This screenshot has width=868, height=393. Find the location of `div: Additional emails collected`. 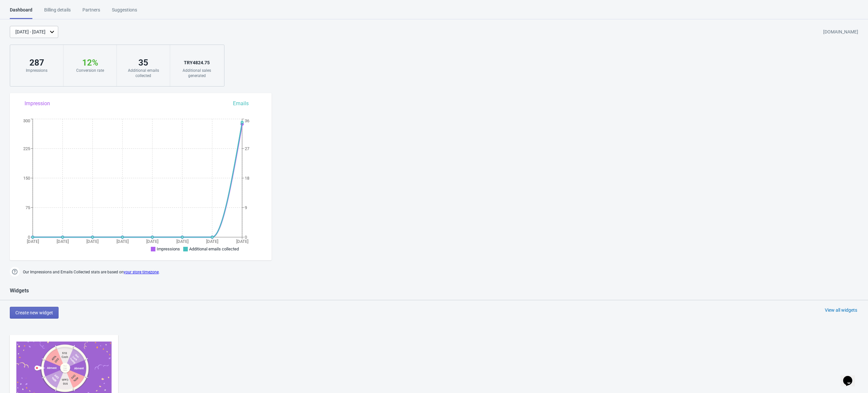

div: Additional emails collected is located at coordinates (143, 73).